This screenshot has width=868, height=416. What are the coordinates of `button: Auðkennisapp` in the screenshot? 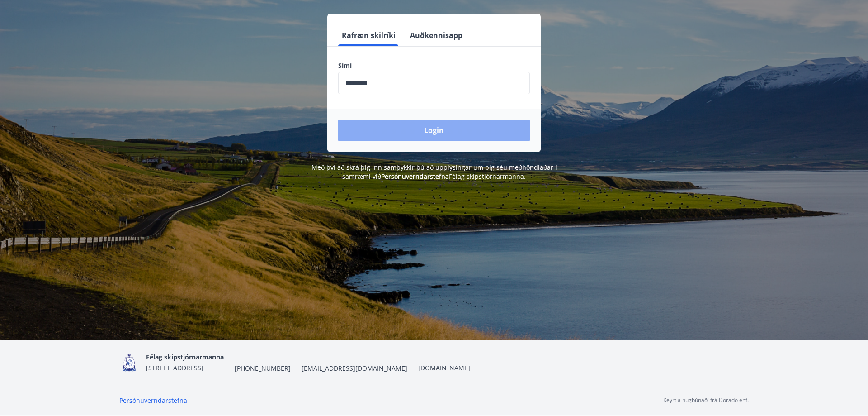 It's located at (436, 36).